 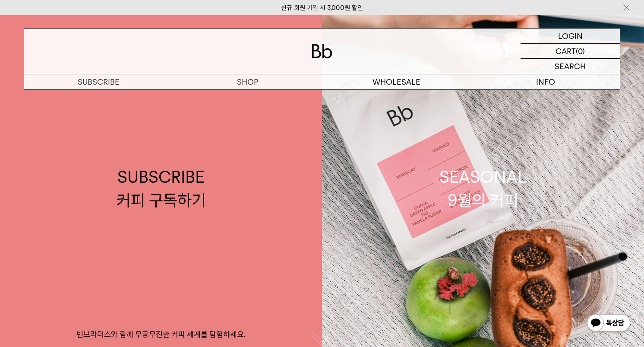 I want to click on p: SEARCH, so click(x=570, y=66).